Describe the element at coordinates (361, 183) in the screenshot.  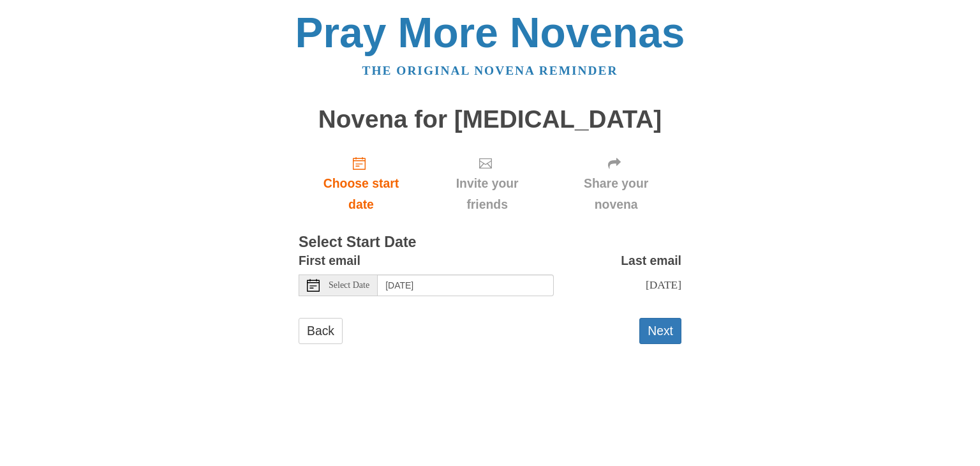
I see `a: Choose start date` at that location.